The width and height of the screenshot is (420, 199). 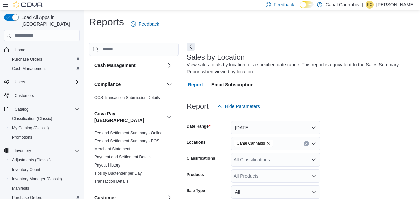 What do you see at coordinates (37, 179) in the screenshot?
I see `a: Inventory Manager (Classic)` at bounding box center [37, 179].